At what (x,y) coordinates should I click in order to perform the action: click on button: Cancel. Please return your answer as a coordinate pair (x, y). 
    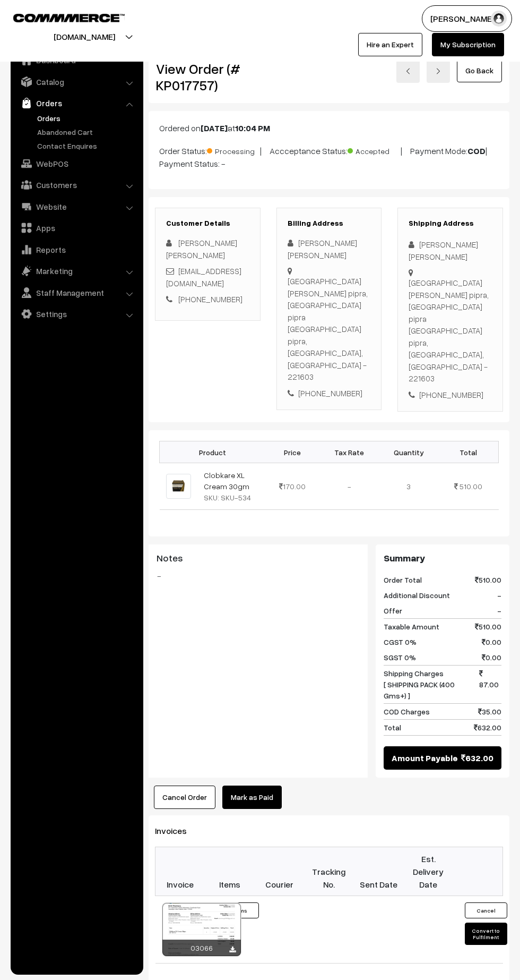
    Looking at the image, I should click on (486, 910).